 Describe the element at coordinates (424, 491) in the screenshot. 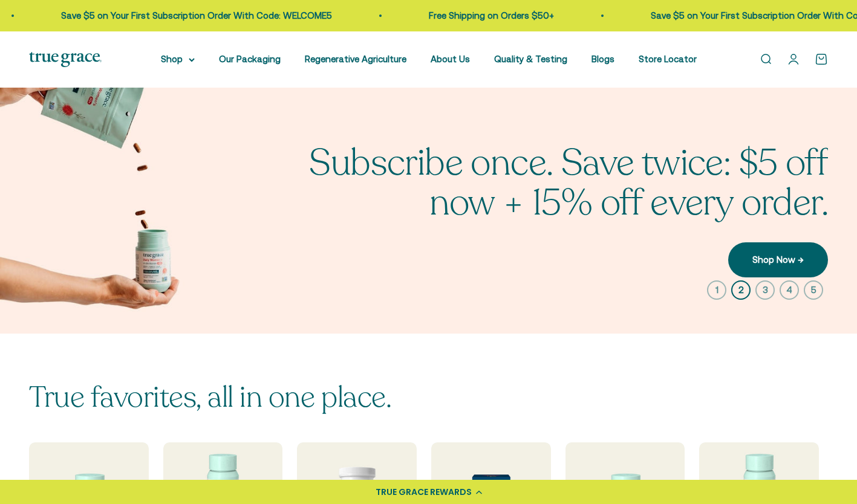

I see `div: TRUE GRACE REWARDS` at that location.